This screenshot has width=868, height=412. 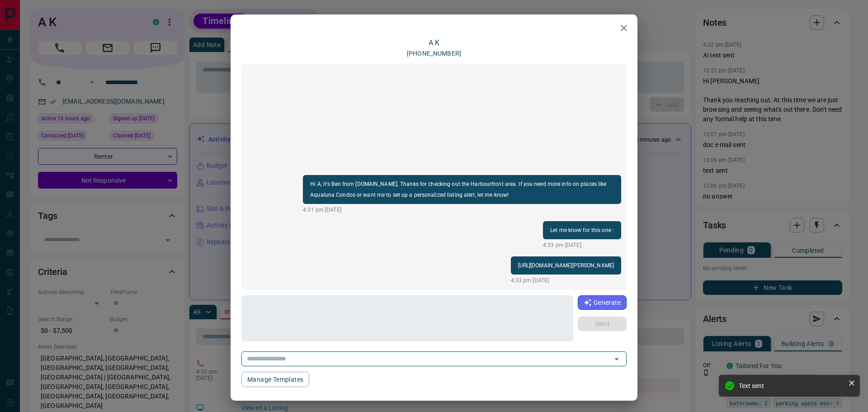 What do you see at coordinates (276, 379) in the screenshot?
I see `button: Manage Templates` at bounding box center [276, 379].